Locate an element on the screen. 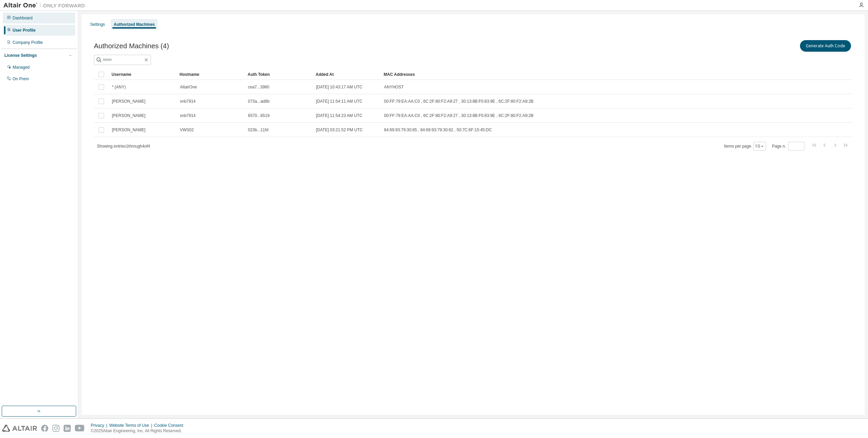 Image resolution: width=868 pixels, height=438 pixels. div: Privacy is located at coordinates (100, 425).